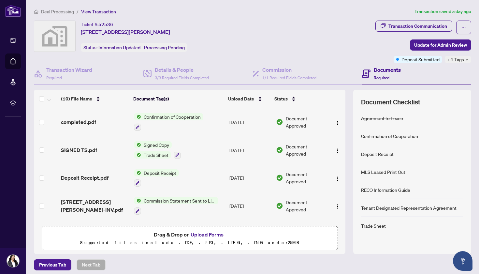 This screenshot has width=479, height=274. Describe the element at coordinates (190, 242) in the screenshot. I see `p: Supported files include .PDF, .JPG, .JPEG, .PNG under 25 MB` at that location.